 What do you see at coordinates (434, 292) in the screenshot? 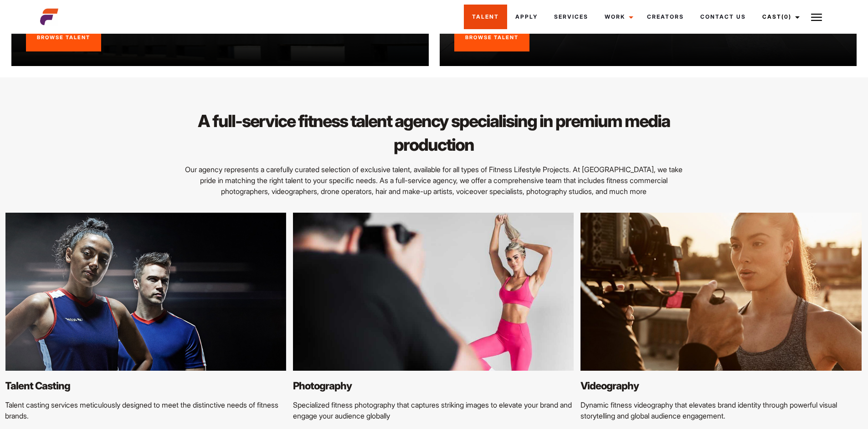
I see `img: Untitled 4@3x scaled` at bounding box center [434, 292].